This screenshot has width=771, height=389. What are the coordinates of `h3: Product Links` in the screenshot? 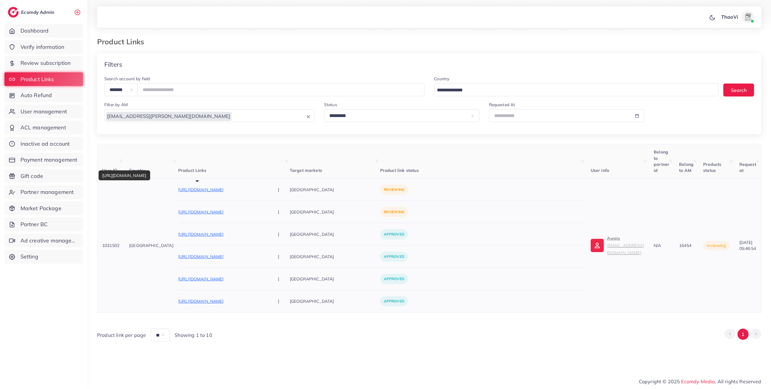 It's located at (123, 42).